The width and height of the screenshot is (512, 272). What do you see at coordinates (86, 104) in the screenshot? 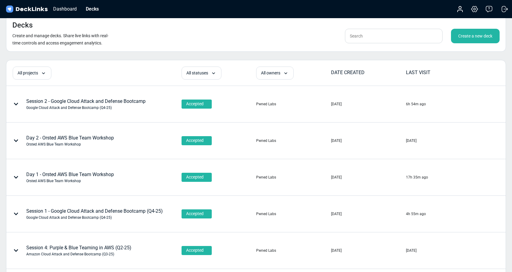
I see `div: Session 2 - Google Cloud Attack and Defense Bootcamp` at bounding box center [86, 104].